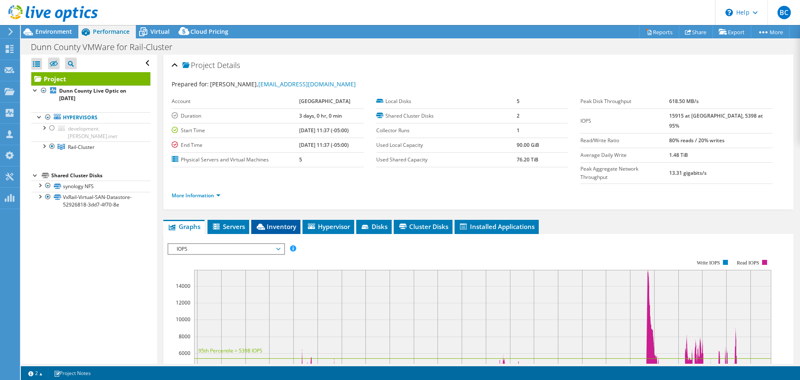 The image size is (800, 380). What do you see at coordinates (446, 145) in the screenshot?
I see `label: Used Local Capacity` at bounding box center [446, 145].